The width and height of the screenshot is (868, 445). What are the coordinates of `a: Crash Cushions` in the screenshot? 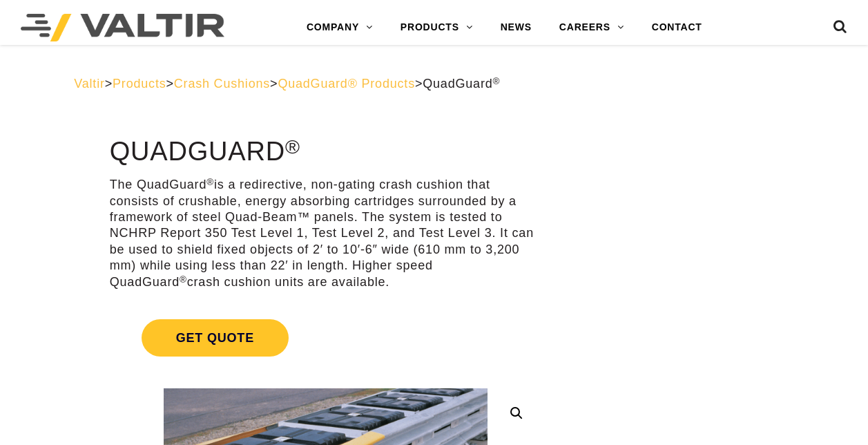 It's located at (222, 83).